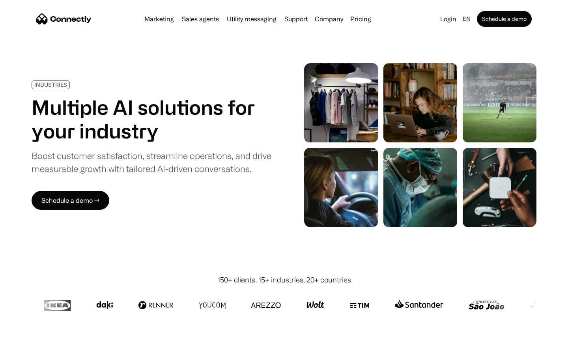 The image size is (568, 355). Describe the element at coordinates (159, 19) in the screenshot. I see `a: Marketing` at that location.